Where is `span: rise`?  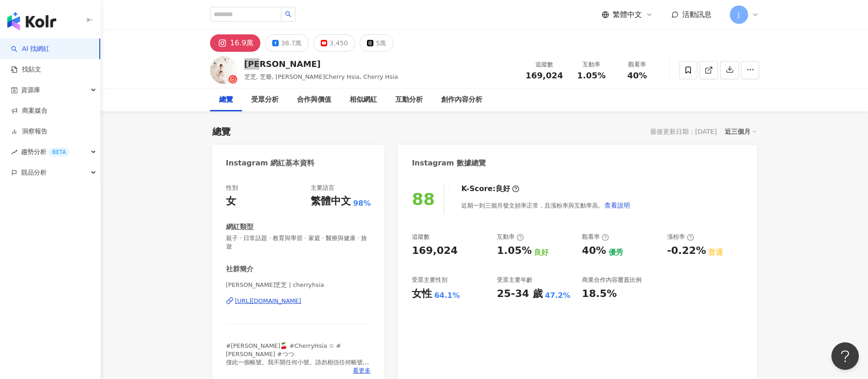
span: rise is located at coordinates (14, 152).